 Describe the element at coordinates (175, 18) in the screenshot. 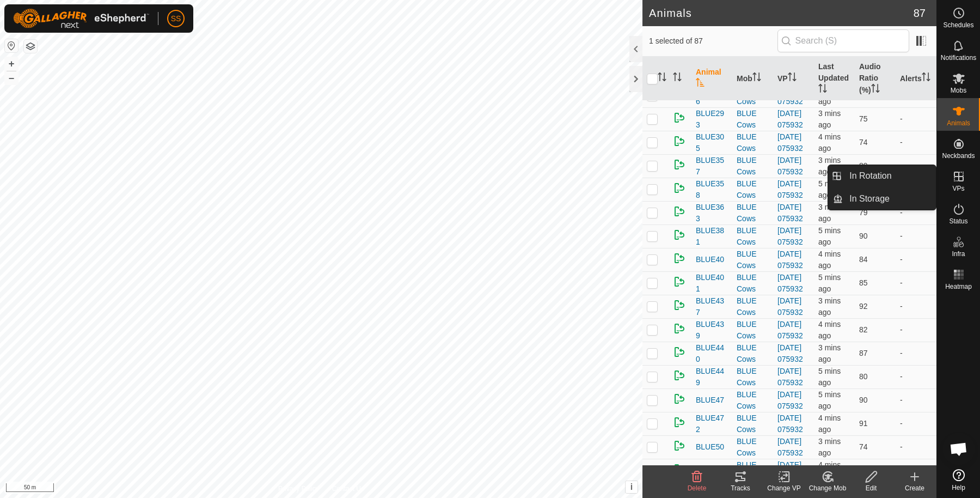

I see `span: SS` at that location.